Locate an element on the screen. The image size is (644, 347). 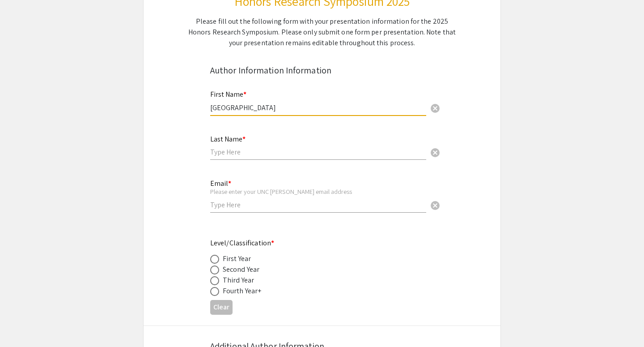
mat-label: Level/Classification is located at coordinates (242, 243).